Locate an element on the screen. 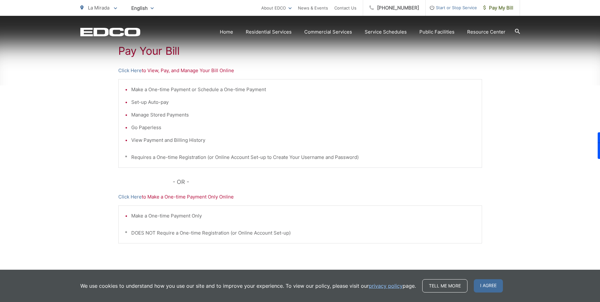  li: Make a One-time Payment Only is located at coordinates (303, 216).